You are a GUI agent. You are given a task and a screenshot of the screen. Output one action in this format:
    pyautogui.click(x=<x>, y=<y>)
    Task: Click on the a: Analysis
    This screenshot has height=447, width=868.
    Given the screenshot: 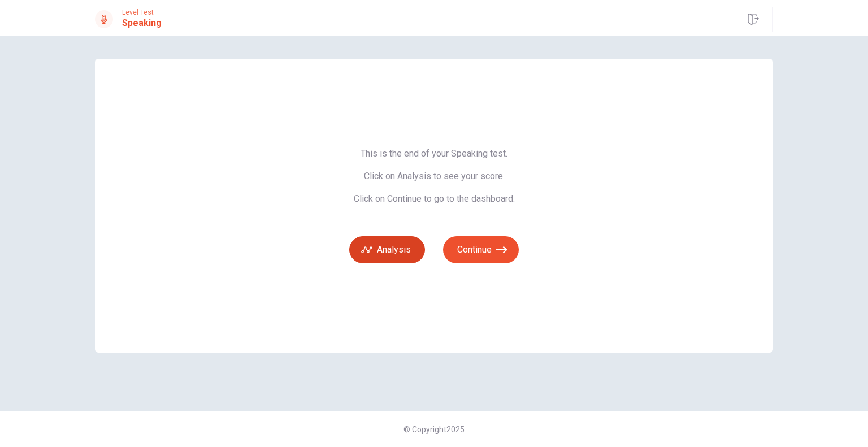 What is the action you would take?
    pyautogui.click(x=387, y=250)
    